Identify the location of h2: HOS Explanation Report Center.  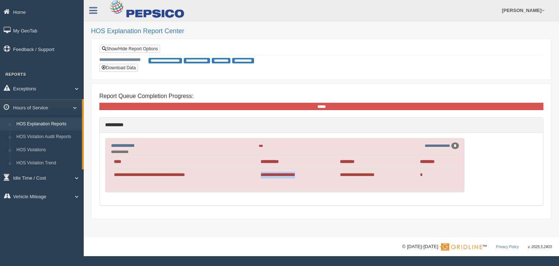
(322, 31).